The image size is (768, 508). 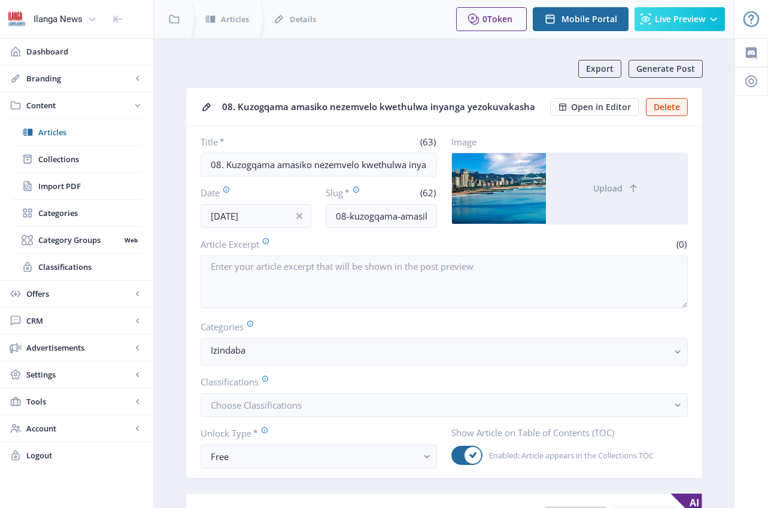 I want to click on span: Mobile Portal, so click(x=589, y=19).